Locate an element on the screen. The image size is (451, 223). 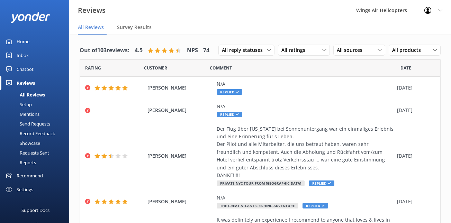
div: Recommend is located at coordinates (30, 176).